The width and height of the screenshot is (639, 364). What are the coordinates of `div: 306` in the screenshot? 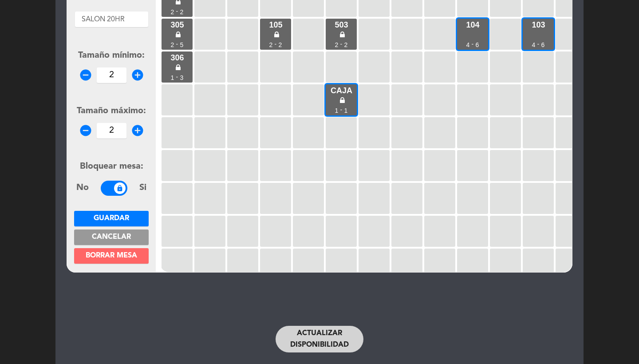 It's located at (177, 58).